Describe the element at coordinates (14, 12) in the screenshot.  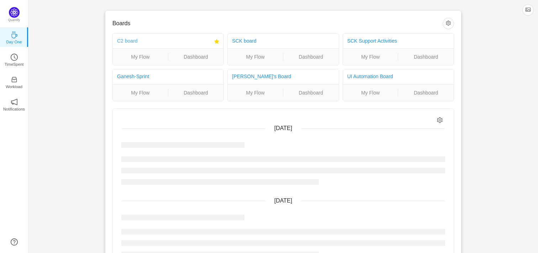
I see `img: Quantify` at that location.